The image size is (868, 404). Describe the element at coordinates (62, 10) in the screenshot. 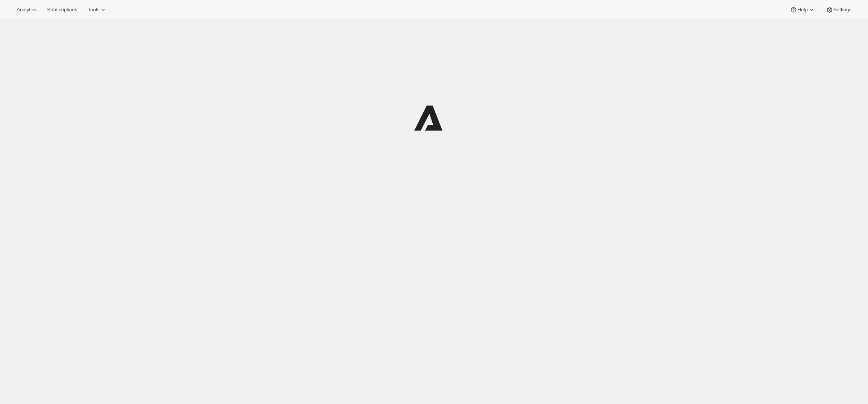

I see `button: Subscriptions` at that location.